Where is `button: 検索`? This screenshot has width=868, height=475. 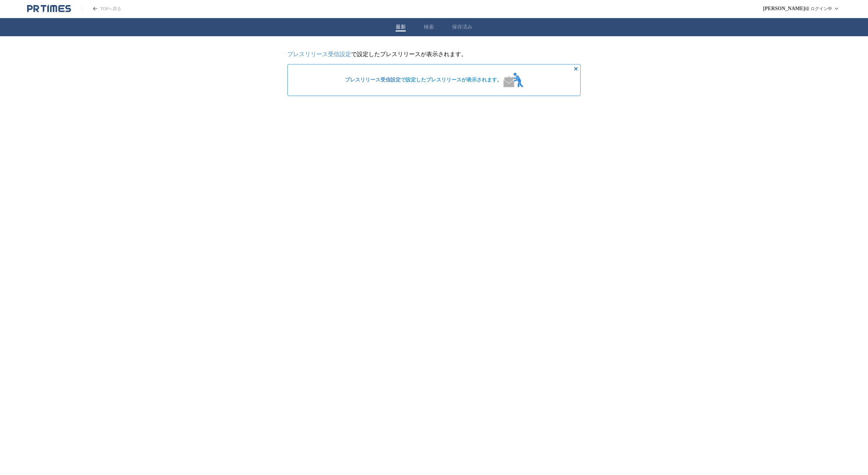
button: 検索 is located at coordinates (429, 27).